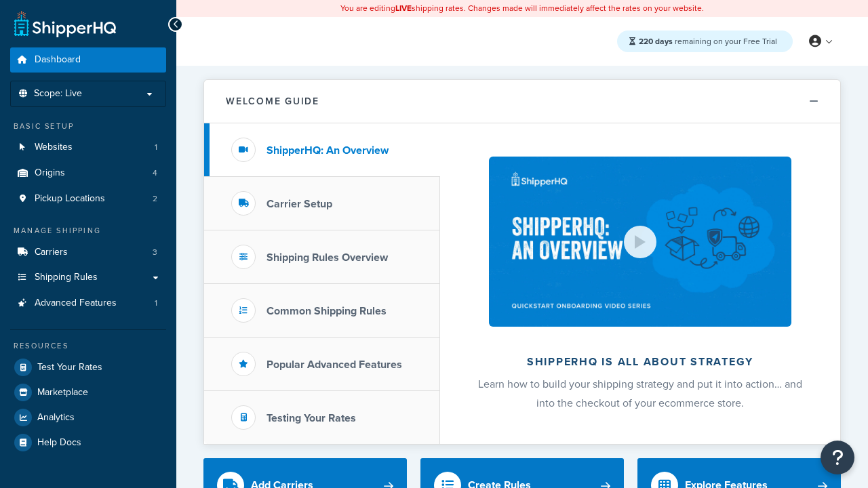 The width and height of the screenshot is (868, 488). I want to click on span: Test Your Rates, so click(70, 368).